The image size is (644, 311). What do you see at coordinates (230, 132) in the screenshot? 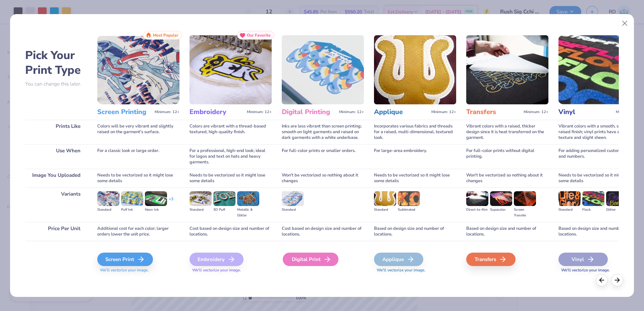
I see `div: Colors are vibrant with a thread-based textured, high-quality finish.` at bounding box center [230, 132].